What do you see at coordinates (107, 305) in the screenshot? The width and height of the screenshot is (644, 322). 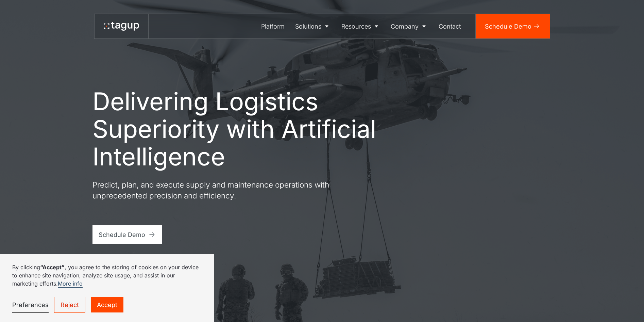 I see `a: Accept` at bounding box center [107, 305].